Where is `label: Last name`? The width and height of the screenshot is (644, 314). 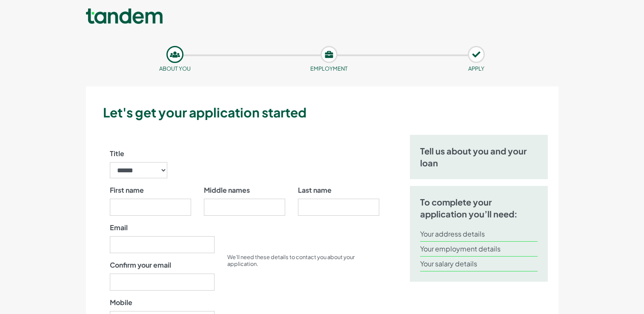 label: Last name is located at coordinates (315, 190).